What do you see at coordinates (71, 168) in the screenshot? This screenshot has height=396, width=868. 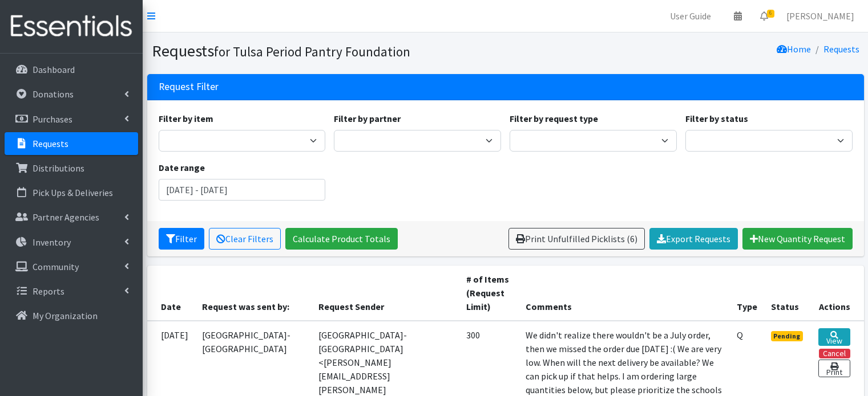 I see `a: Distributions` at bounding box center [71, 168].